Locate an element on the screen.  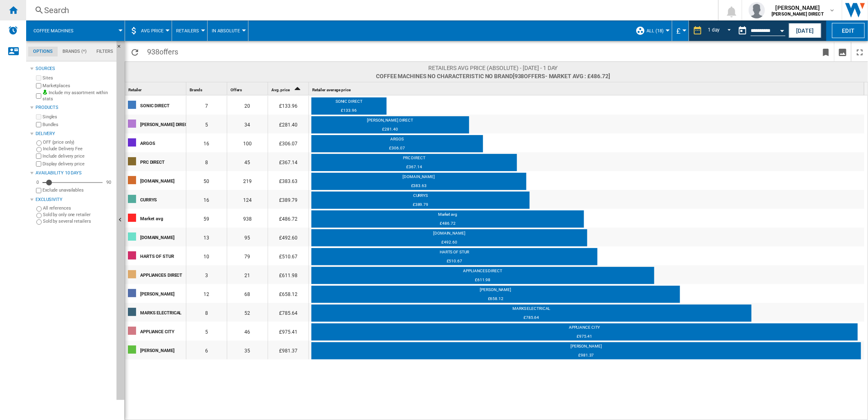
input: Include delivery price is located at coordinates (38, 156).